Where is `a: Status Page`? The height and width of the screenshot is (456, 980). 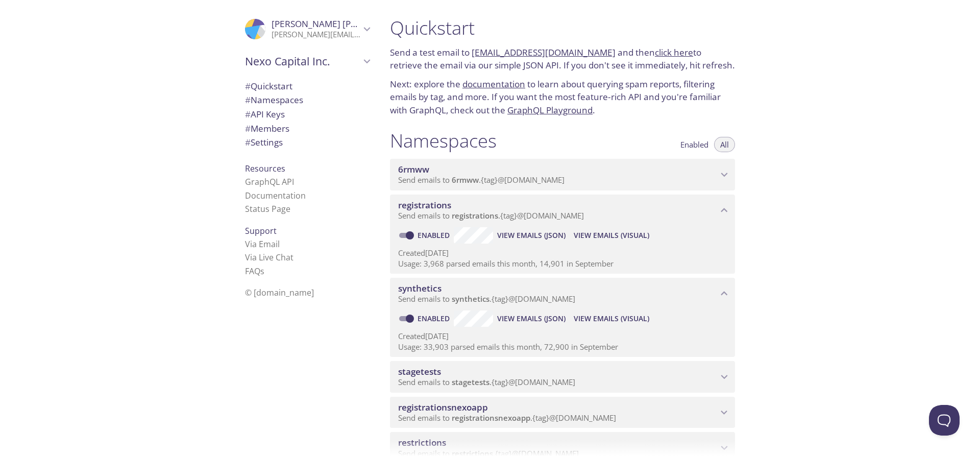
a: Status Page is located at coordinates (267, 209).